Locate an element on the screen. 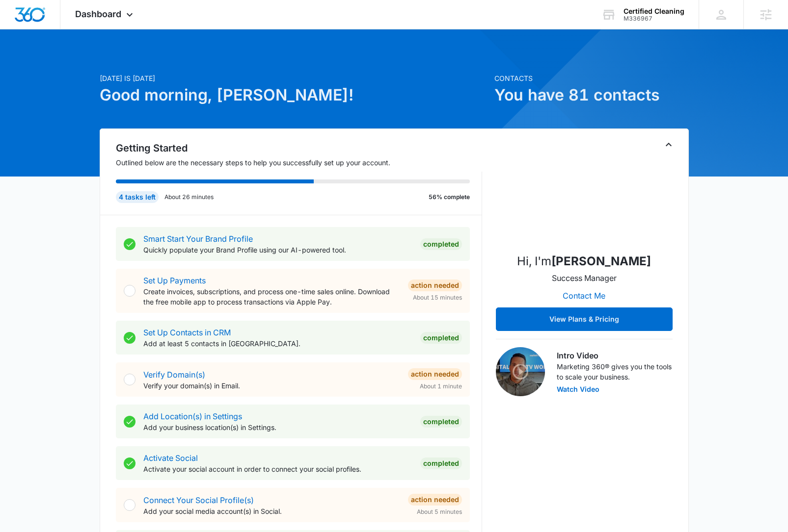 The height and width of the screenshot is (532, 788). a: Add Location(s) in Settings is located at coordinates (193, 417).